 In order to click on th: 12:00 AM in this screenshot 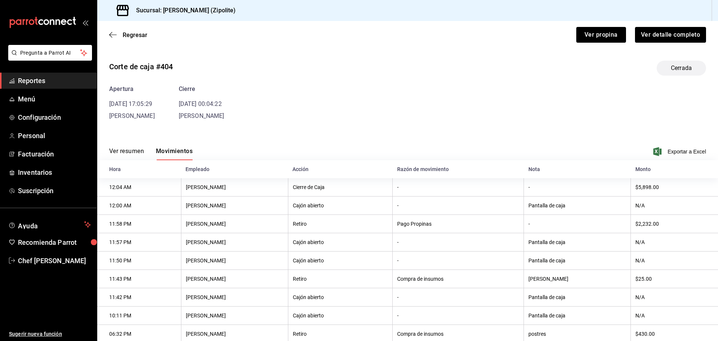, I will do `click(139, 205)`.